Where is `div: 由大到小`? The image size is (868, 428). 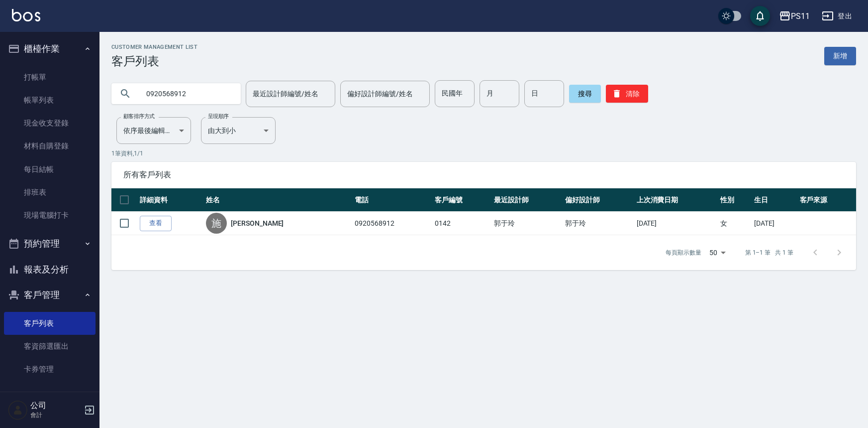
div: 由大到小 is located at coordinates (238, 130).